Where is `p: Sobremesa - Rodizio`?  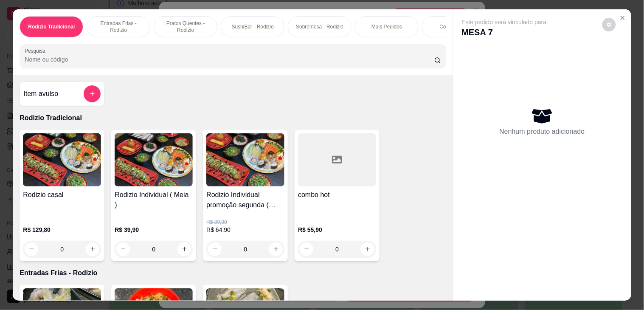 p: Sobremesa - Rodizio is located at coordinates (320, 27).